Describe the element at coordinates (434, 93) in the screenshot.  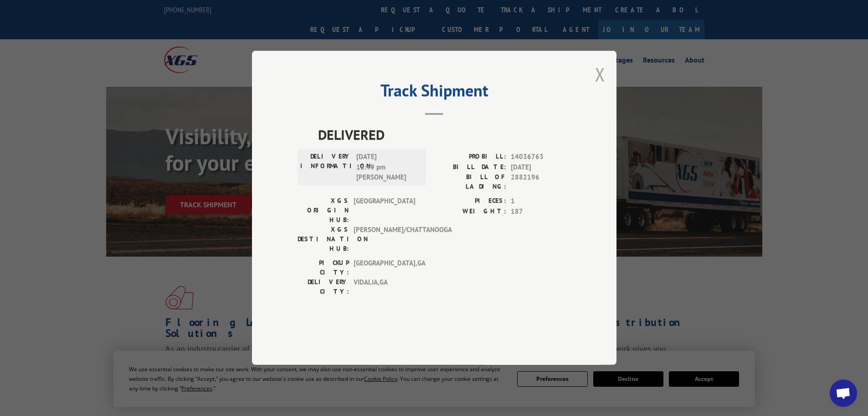
I see `h2: Track Shipment` at that location.